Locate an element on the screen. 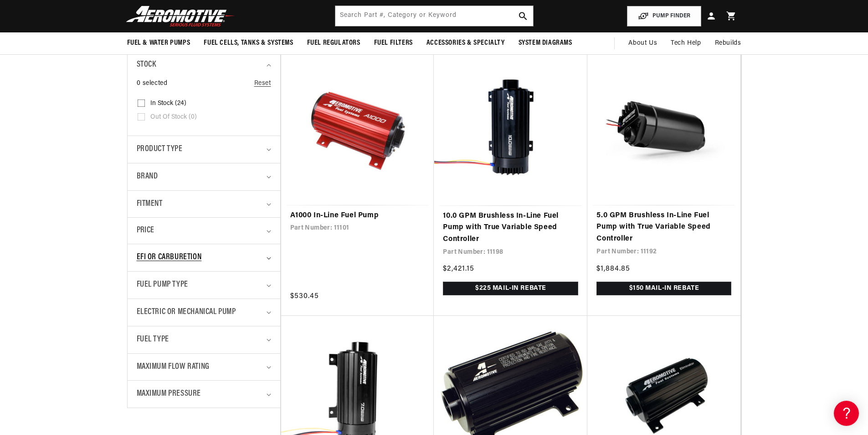  span: Accessories & Specialty is located at coordinates (466, 43).